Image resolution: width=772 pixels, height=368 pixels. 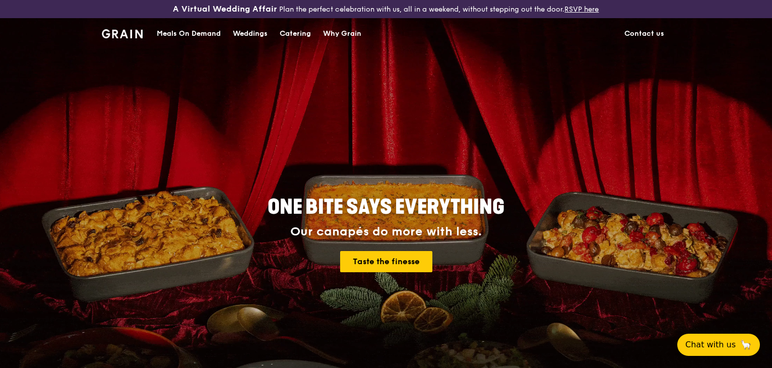 I want to click on a: Taste the finesse, so click(x=386, y=262).